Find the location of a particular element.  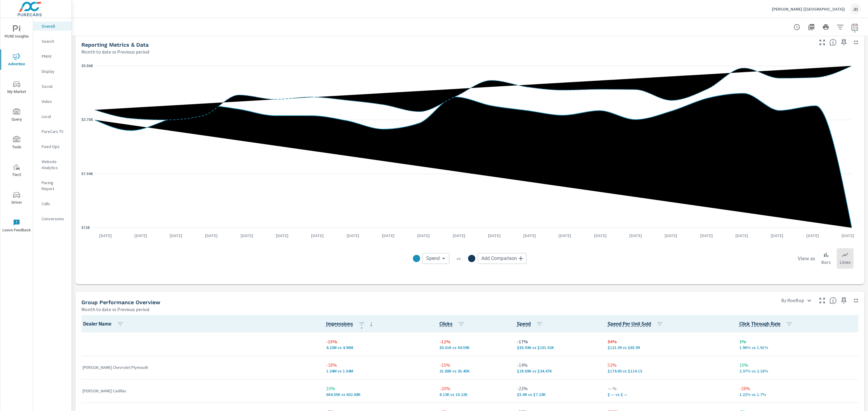

div: Pacing Report is located at coordinates (52, 185).